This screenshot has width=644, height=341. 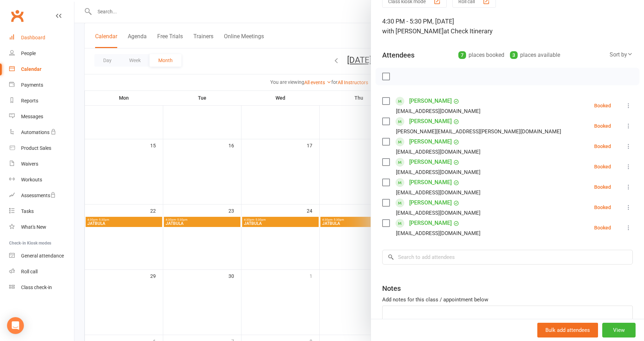 What do you see at coordinates (507, 300) in the screenshot?
I see `div: Add notes for this class / appointment below` at bounding box center [507, 300].